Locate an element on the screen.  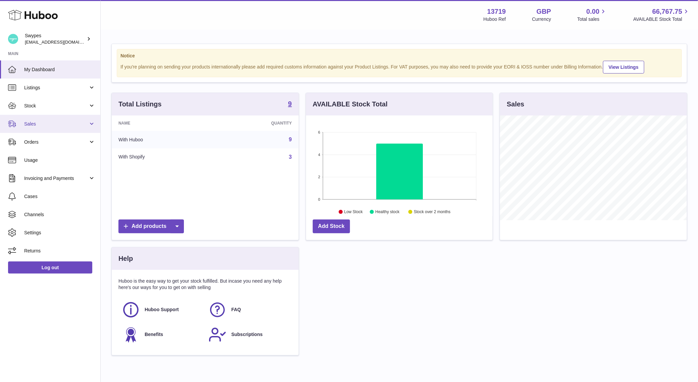
h3: AVAILABLE Stock Total is located at coordinates (350, 104).